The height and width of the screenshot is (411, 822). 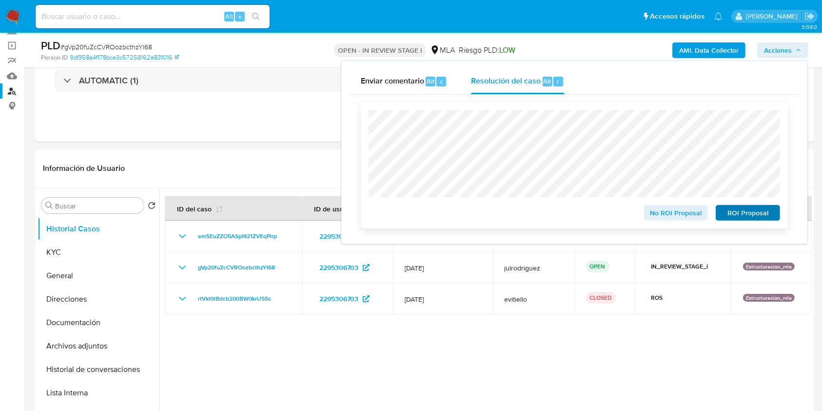 I want to click on button: No ROI Proposal, so click(x=677, y=213).